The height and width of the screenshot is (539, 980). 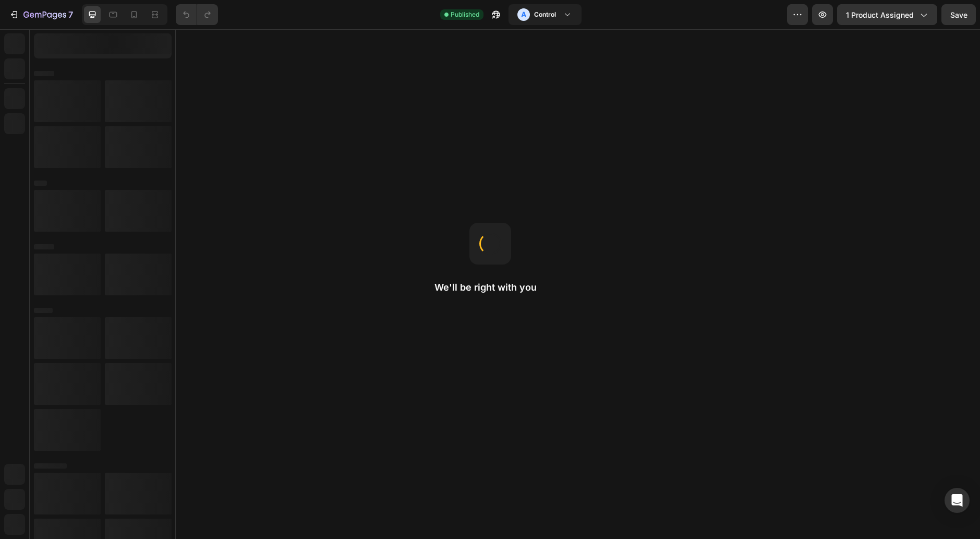 What do you see at coordinates (956, 501) in the screenshot?
I see `div: Open Intercom Messenger` at bounding box center [956, 501].